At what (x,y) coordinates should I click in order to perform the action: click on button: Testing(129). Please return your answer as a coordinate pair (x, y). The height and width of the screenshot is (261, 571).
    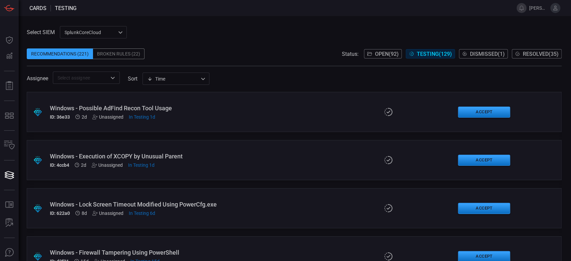
    Looking at the image, I should click on (430, 54).